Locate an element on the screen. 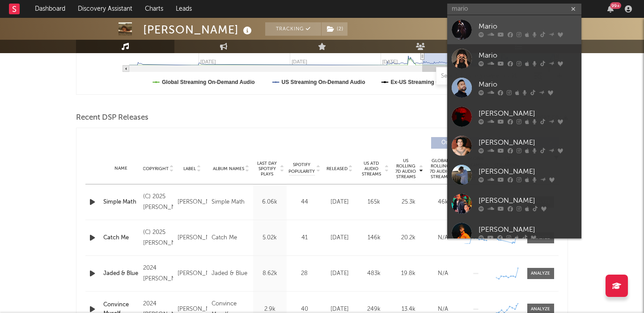 Image resolution: width=644 pixels, height=313 pixels. div: 8.62k is located at coordinates (270, 274).